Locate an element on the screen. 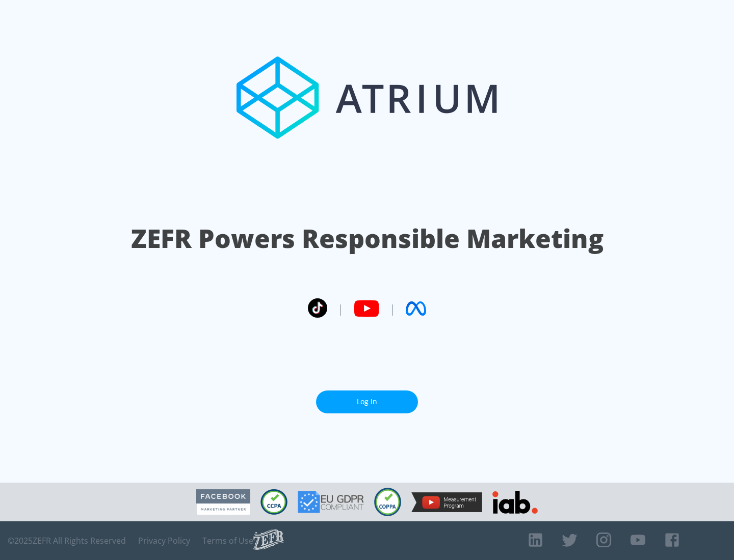 The height and width of the screenshot is (560, 734). a: Privacy Policy is located at coordinates (164, 541).